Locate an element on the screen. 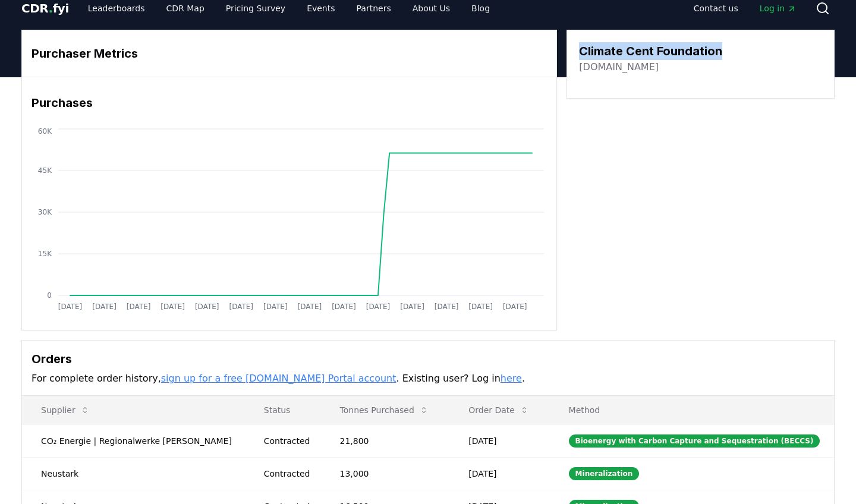  td: 13,000 is located at coordinates (385, 473).